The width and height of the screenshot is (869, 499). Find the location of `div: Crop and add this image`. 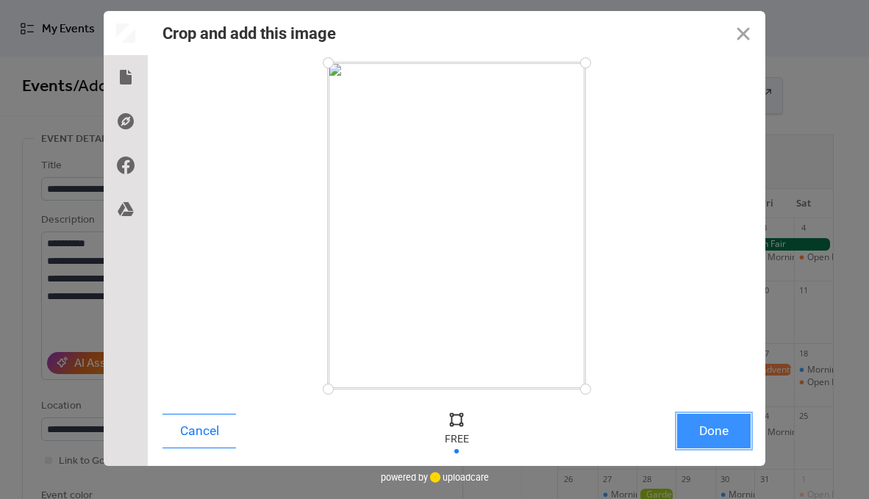

div: Crop and add this image is located at coordinates (249, 33).